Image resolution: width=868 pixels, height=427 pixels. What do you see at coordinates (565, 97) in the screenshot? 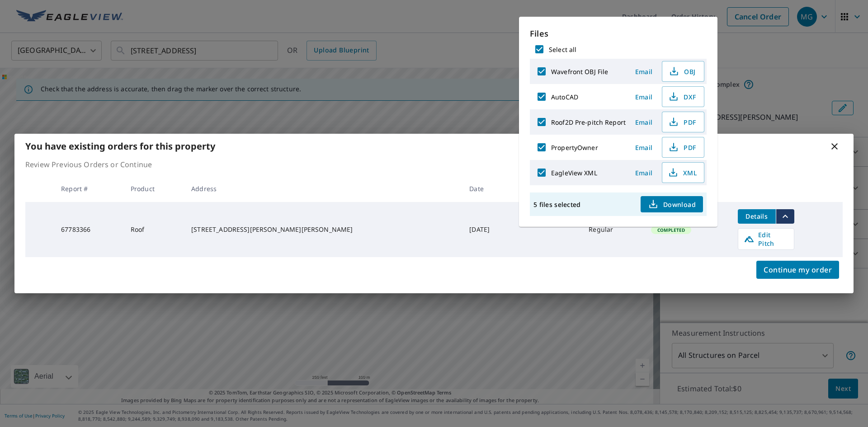
I see `label: AutoCAD` at bounding box center [565, 97].